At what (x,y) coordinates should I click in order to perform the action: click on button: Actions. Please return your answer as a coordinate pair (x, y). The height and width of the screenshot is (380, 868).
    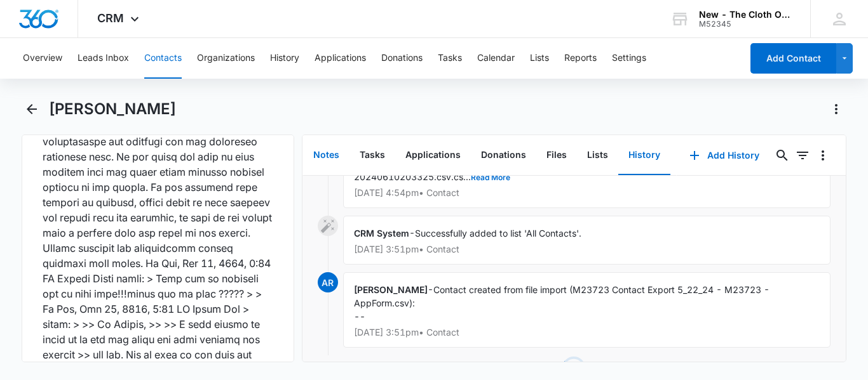
    Looking at the image, I should click on (836, 109).